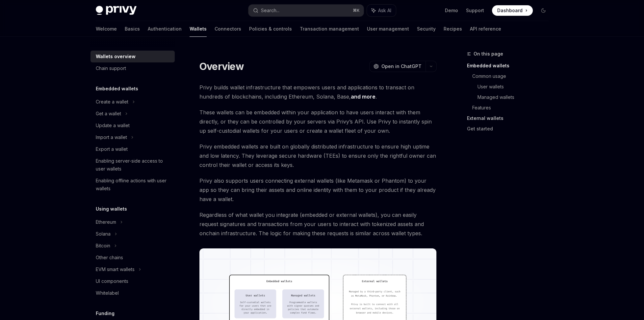 The height and width of the screenshot is (320, 644). What do you see at coordinates (116, 56) in the screenshot?
I see `div: Wallets overview` at bounding box center [116, 56].